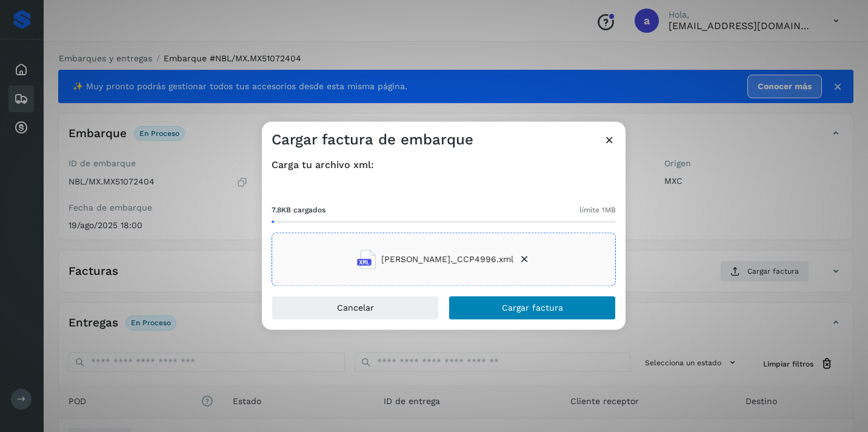  I want to click on span: Cargar factura, so click(533, 309).